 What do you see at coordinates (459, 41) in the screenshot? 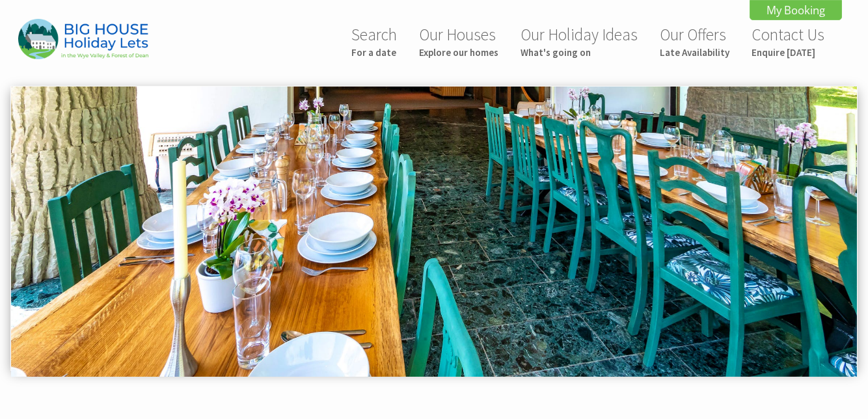
I see `a: Our HousesExplore our homes` at bounding box center [459, 41].